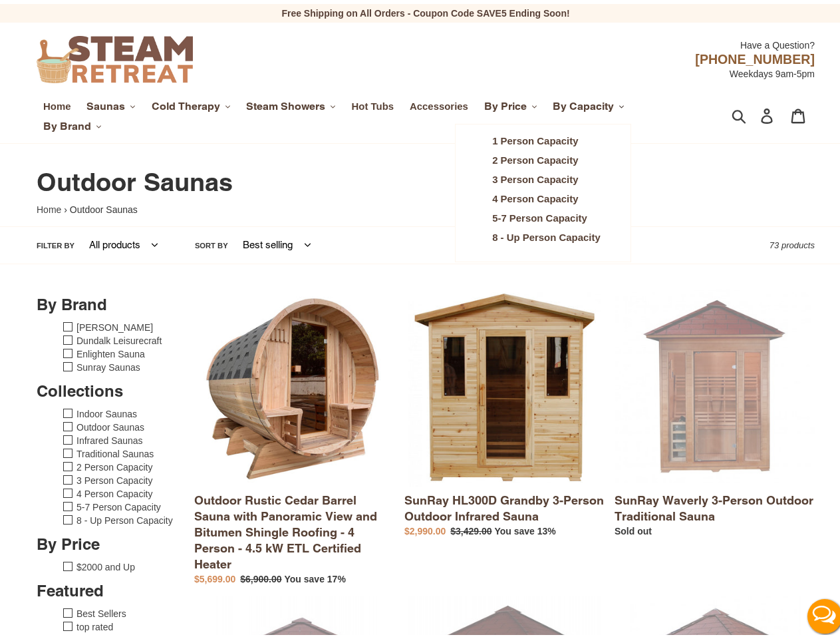 This screenshot has height=639, width=840. I want to click on a: Indoor Saunas, so click(106, 410).